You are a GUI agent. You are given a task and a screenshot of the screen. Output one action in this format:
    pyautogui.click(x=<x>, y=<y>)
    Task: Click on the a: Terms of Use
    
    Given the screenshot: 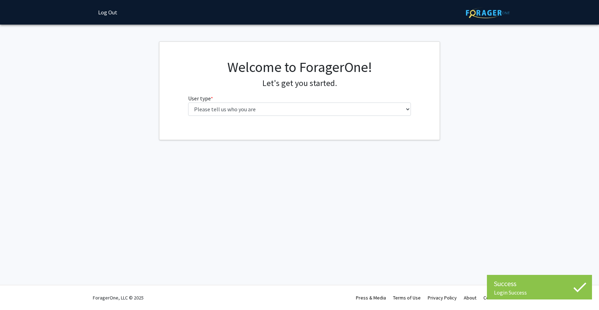 What is the action you would take?
    pyautogui.click(x=407, y=297)
    